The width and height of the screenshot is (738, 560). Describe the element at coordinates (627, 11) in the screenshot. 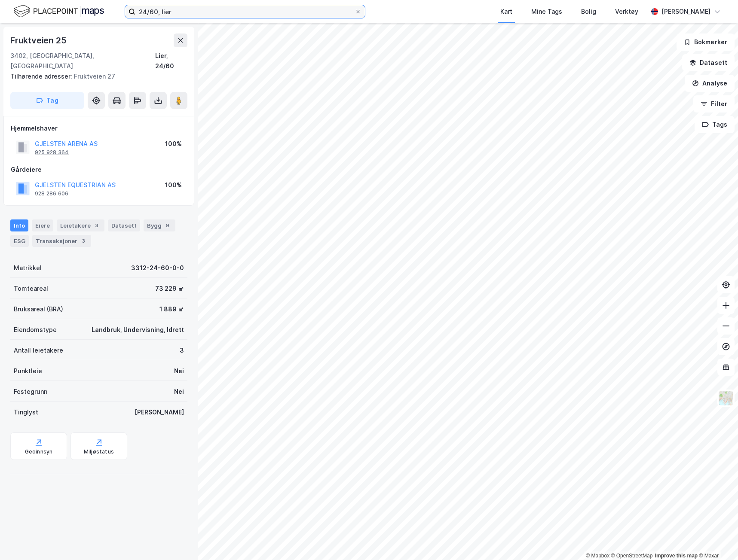

I see `div: Verktøy` at that location.